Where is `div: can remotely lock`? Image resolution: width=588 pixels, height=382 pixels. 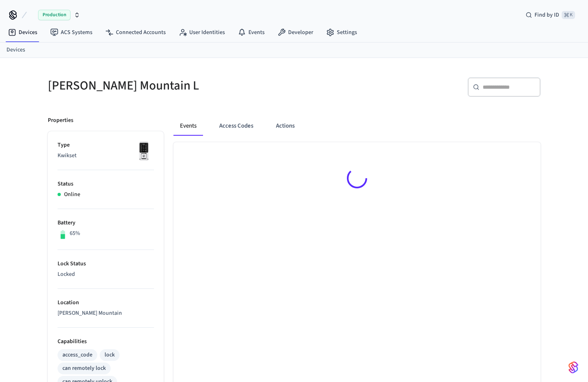
div: can remotely lock is located at coordinates (84, 368).